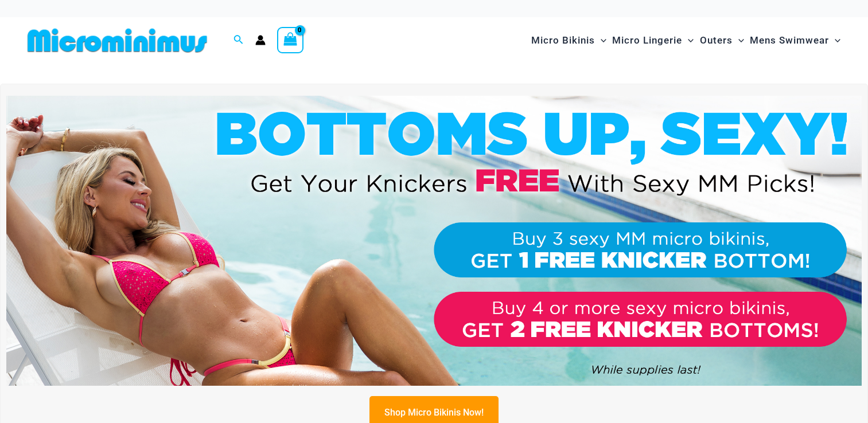 This screenshot has height=423, width=868. What do you see at coordinates (117, 40) in the screenshot?
I see `img: MM SHOP LOGO FLAT` at bounding box center [117, 40].